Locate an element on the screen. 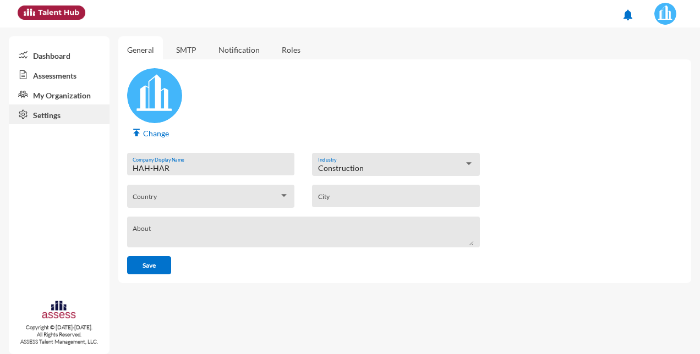 Image resolution: width=700 pixels, height=354 pixels. a: Dashboard is located at coordinates (59, 55).